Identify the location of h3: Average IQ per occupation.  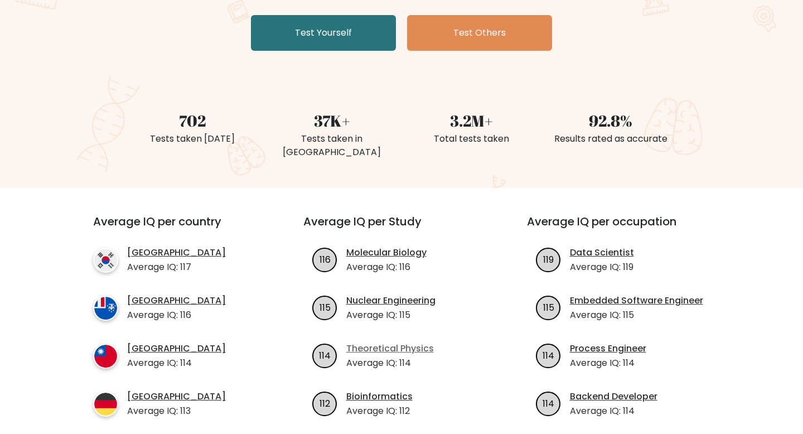
(625, 228).